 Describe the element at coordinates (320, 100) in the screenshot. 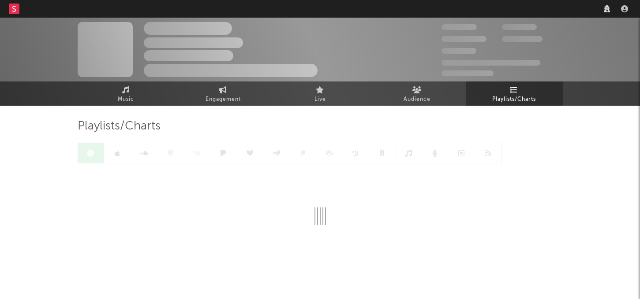

I see `span: Live` at that location.